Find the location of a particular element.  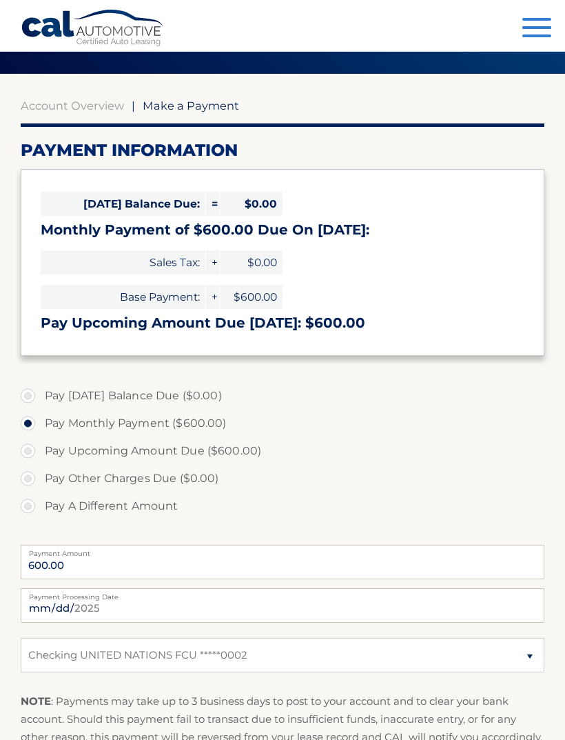

strong: NOTE is located at coordinates (36, 700).